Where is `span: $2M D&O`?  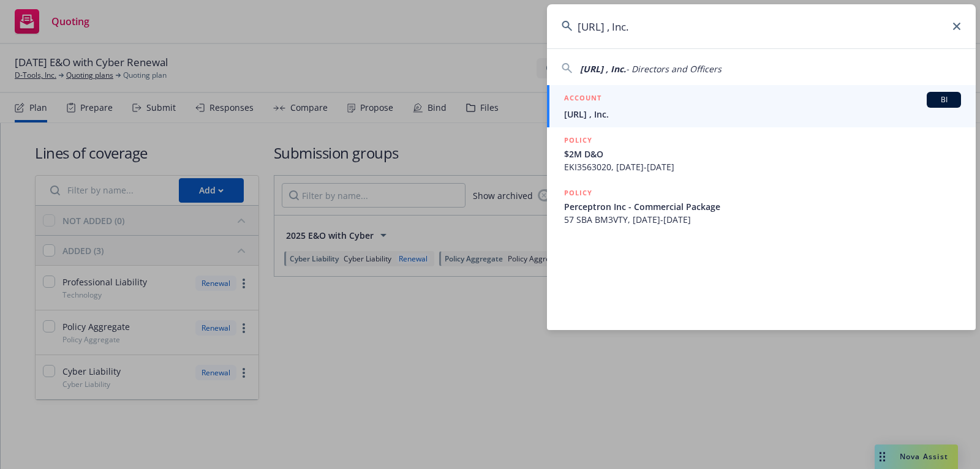
span: $2M D&O is located at coordinates (762, 153).